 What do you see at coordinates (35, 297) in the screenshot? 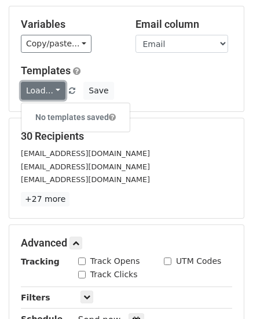
I see `strong: Filters` at bounding box center [35, 297].